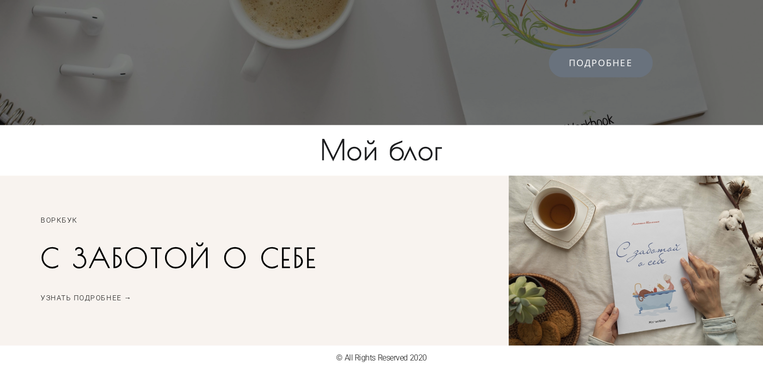 The width and height of the screenshot is (763, 370). What do you see at coordinates (249, 220) in the screenshot?
I see `h6: воркбук` at bounding box center [249, 220].